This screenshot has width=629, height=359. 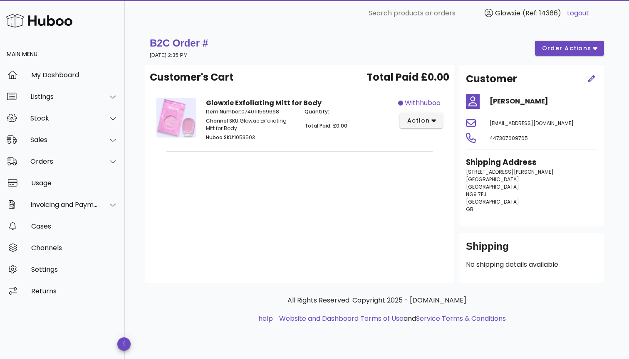 I want to click on span: Quantity:, so click(x=316, y=111).